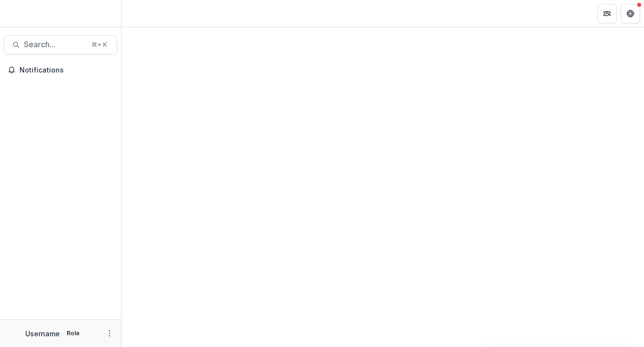  What do you see at coordinates (60, 45) in the screenshot?
I see `button: Search...` at bounding box center [60, 45].